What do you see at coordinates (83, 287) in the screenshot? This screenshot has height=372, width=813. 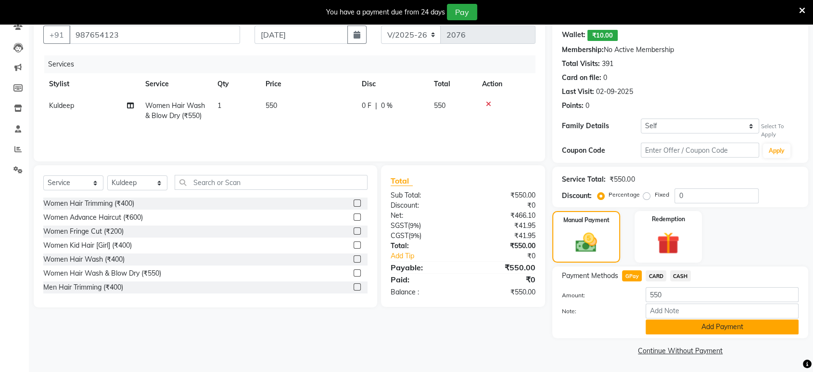 I see `div: Men Hair Trimming (₹400)` at bounding box center [83, 287].